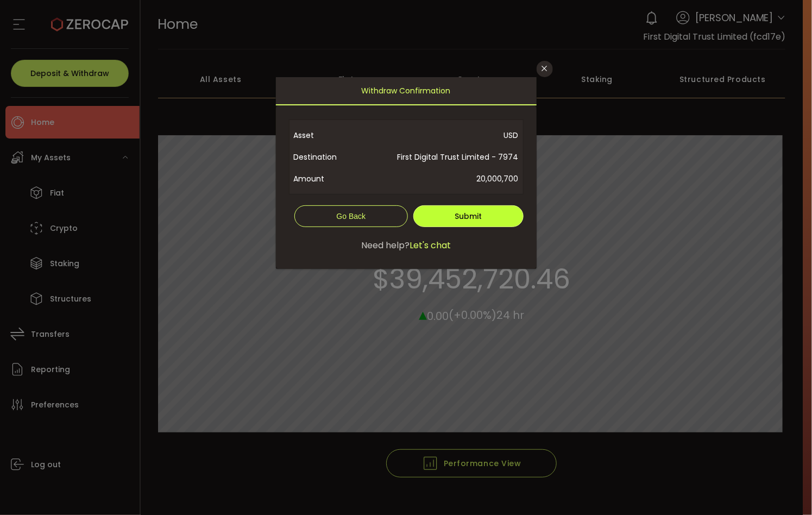  What do you see at coordinates (328, 178) in the screenshot?
I see `span: Amount` at bounding box center [328, 178].